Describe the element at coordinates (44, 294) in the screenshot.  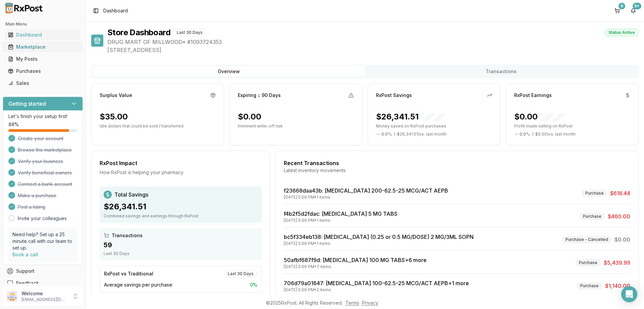
I see `p: Welcome` at that location.